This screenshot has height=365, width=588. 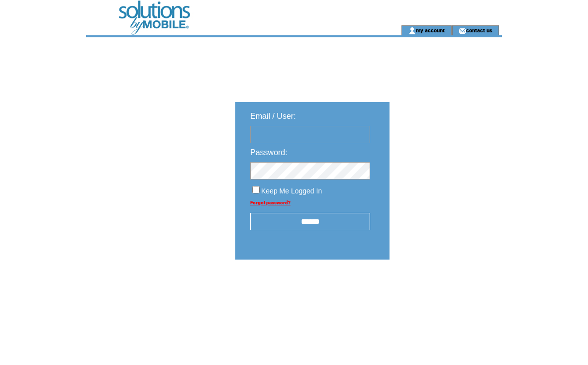 What do you see at coordinates (479, 30) in the screenshot?
I see `a: contact us` at bounding box center [479, 30].